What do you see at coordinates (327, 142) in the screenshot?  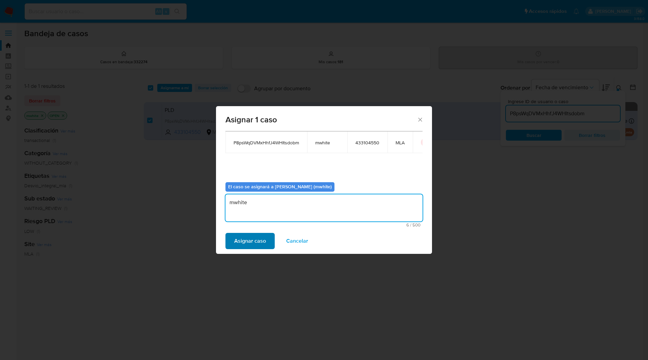 I see `span: mwhite` at bounding box center [327, 142].